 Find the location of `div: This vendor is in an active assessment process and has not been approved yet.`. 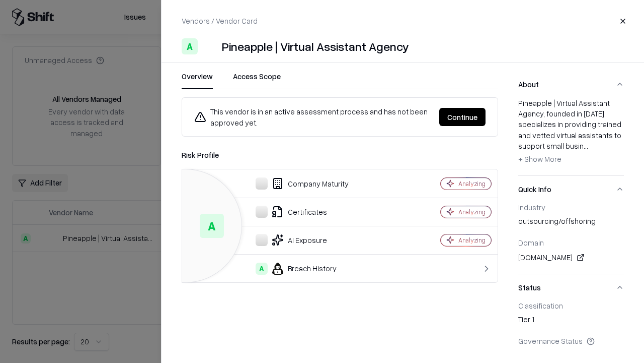

div: This vendor is in an active assessment process and has not been approved yet. is located at coordinates (312, 117).